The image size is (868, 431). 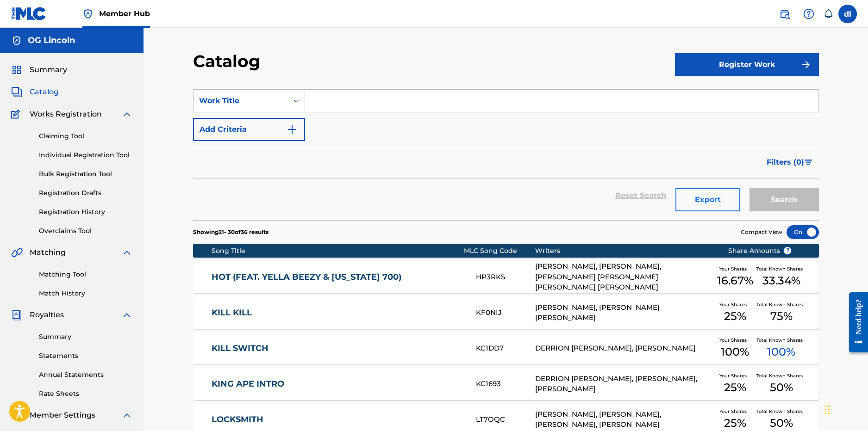 I want to click on button: Register Work, so click(x=746, y=65).